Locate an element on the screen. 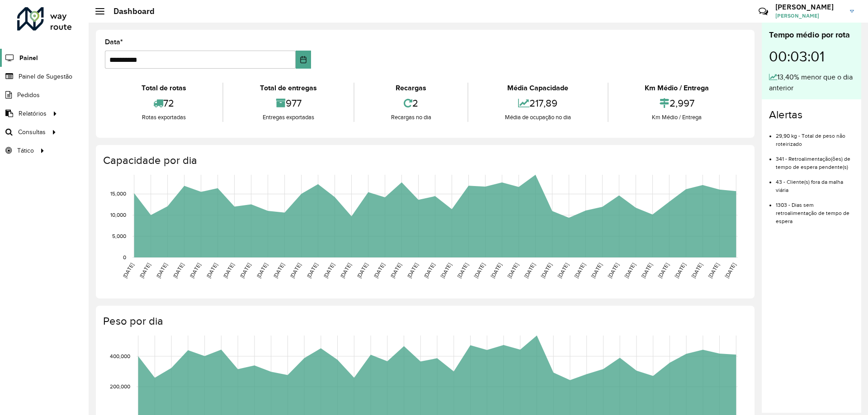  h4: Peso por dia is located at coordinates (424, 321).